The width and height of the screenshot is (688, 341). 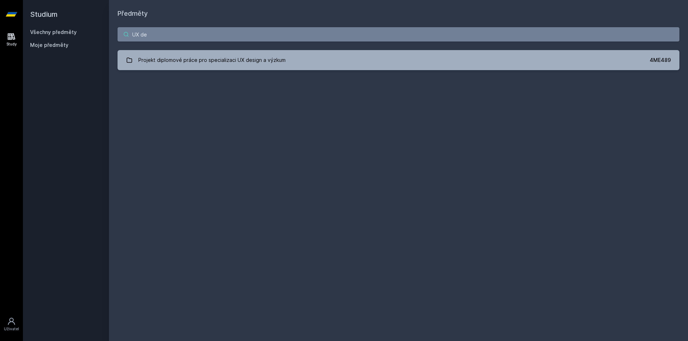 What do you see at coordinates (398, 34) in the screenshot?
I see `input: Název nebo ident předmětu…` at bounding box center [398, 34].